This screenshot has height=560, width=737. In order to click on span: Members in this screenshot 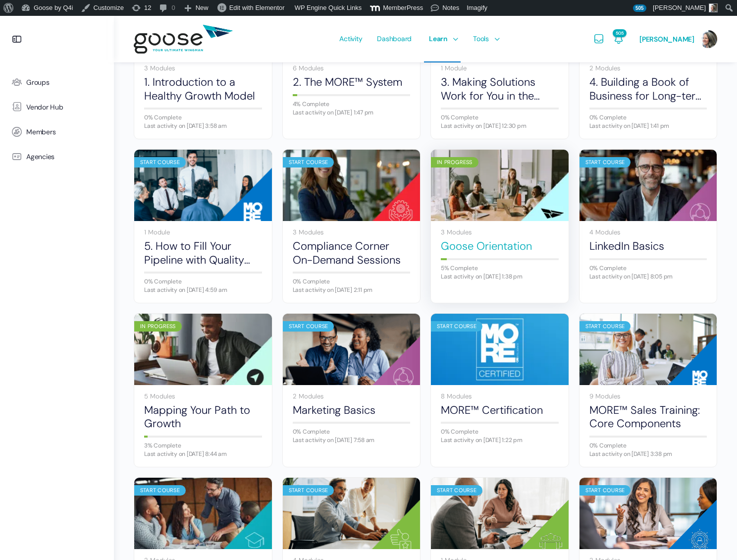, I will do `click(40, 132)`.